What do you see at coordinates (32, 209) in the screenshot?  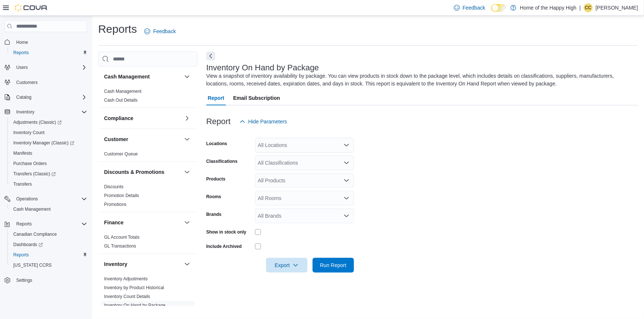 I see `a: Cash Management` at bounding box center [32, 209].